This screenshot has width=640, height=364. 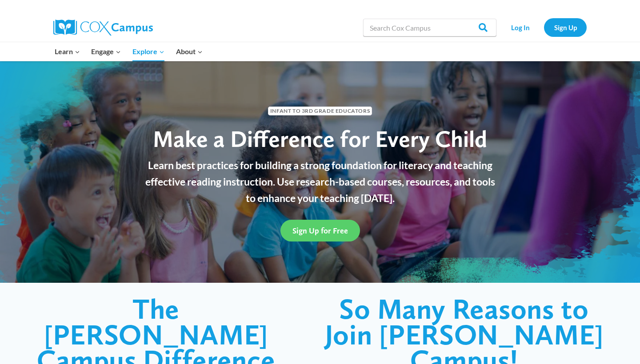 What do you see at coordinates (430, 28) in the screenshot?
I see `input: Search Cox Campus` at bounding box center [430, 28].